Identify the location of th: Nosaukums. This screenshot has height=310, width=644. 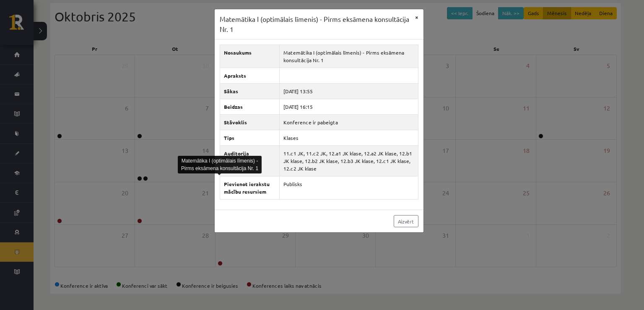
(250, 56).